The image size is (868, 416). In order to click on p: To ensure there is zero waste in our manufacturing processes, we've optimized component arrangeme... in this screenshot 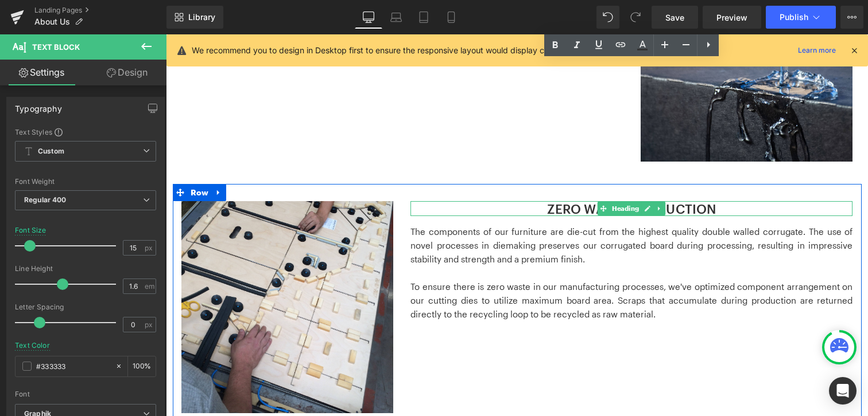, I will do `click(465, 266)`.